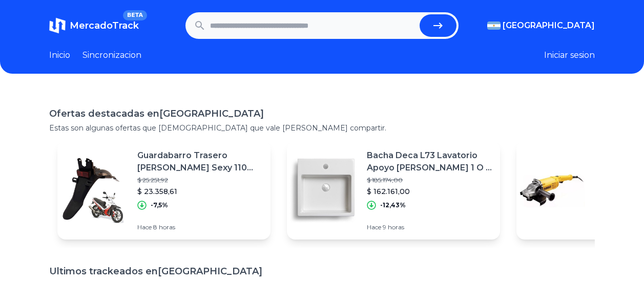 The image size is (644, 281). Describe the element at coordinates (429, 192) in the screenshot. I see `p: $ 162.161,00` at that location.